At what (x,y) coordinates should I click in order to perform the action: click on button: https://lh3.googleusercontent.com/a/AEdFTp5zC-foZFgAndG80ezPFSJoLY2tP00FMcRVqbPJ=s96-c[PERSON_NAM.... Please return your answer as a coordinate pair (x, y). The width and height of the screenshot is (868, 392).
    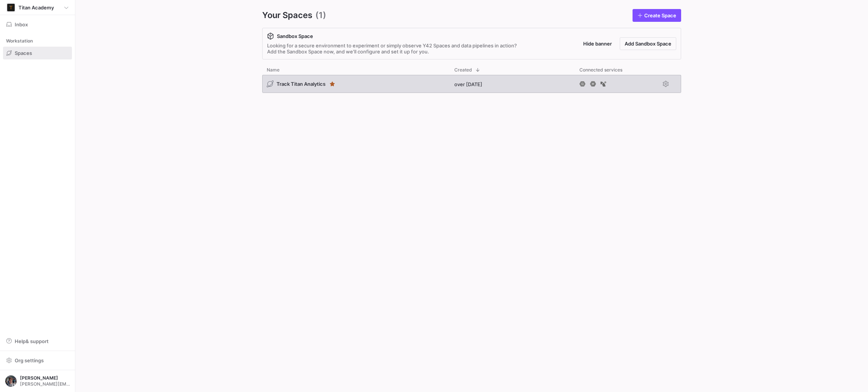
    Looking at the image, I should click on (37, 381).